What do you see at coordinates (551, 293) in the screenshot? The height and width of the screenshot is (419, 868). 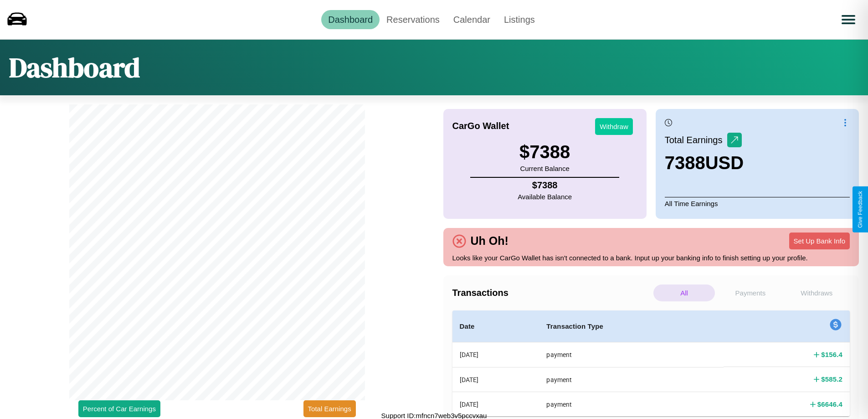 I see `h4: Transactions` at bounding box center [551, 293].